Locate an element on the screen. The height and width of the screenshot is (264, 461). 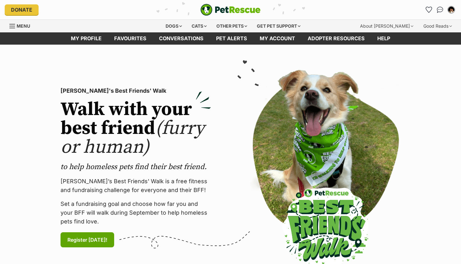
a: Donate is located at coordinates (22, 10).